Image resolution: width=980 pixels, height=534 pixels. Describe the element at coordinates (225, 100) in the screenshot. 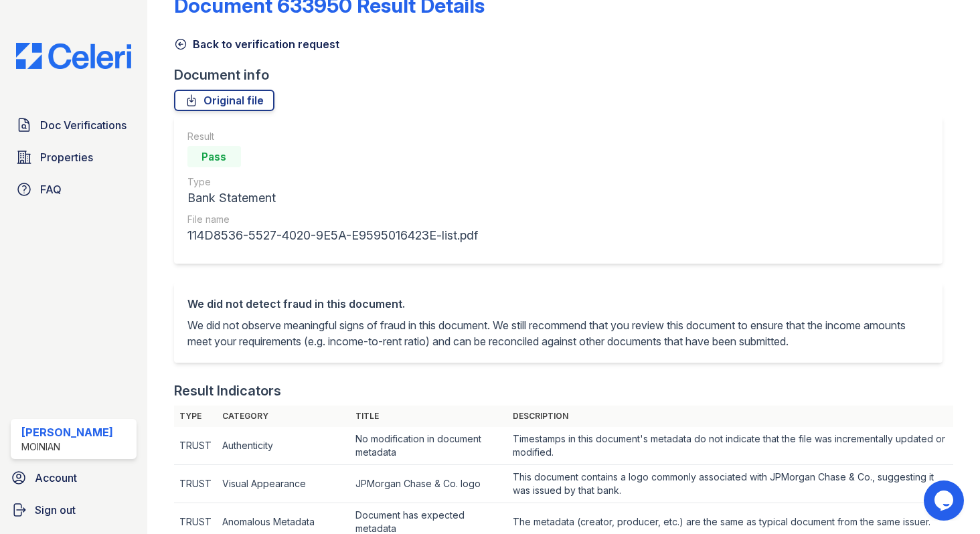

I see `a: Original file` at that location.